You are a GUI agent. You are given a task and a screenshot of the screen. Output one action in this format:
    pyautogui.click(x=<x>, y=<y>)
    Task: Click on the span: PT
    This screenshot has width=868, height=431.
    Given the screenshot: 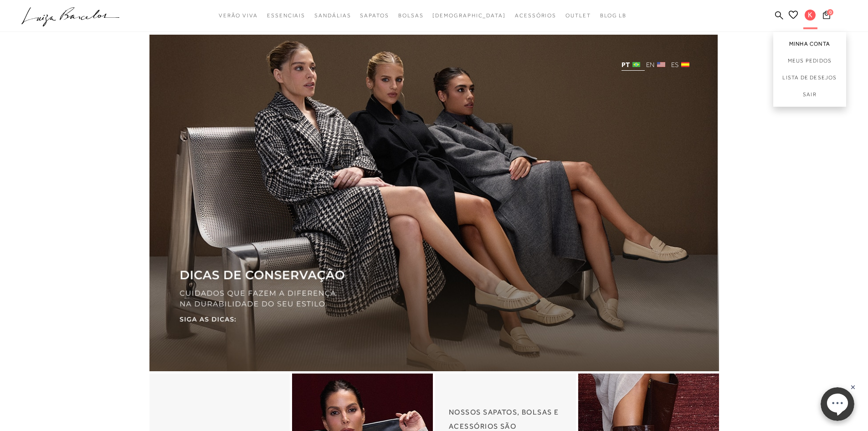 What is the action you would take?
    pyautogui.click(x=626, y=64)
    